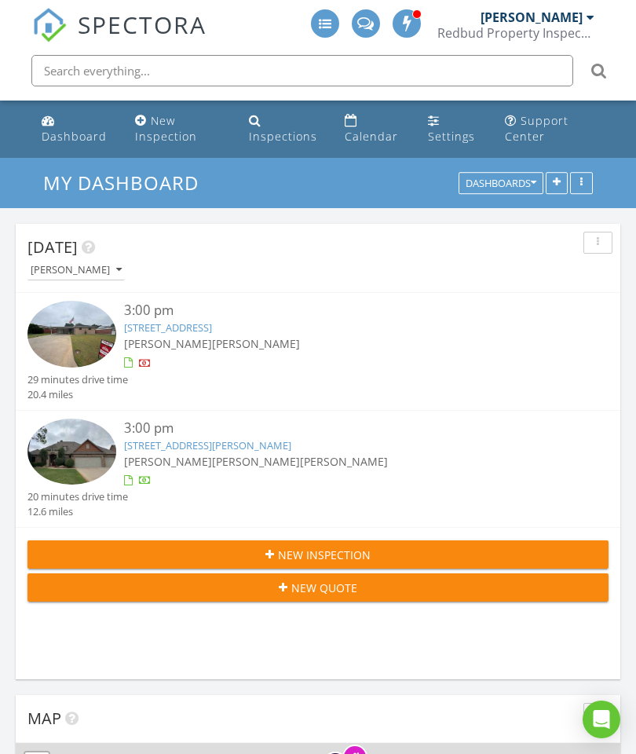 Image resolution: width=636 pixels, height=754 pixels. I want to click on div: 12.6 miles, so click(78, 511).